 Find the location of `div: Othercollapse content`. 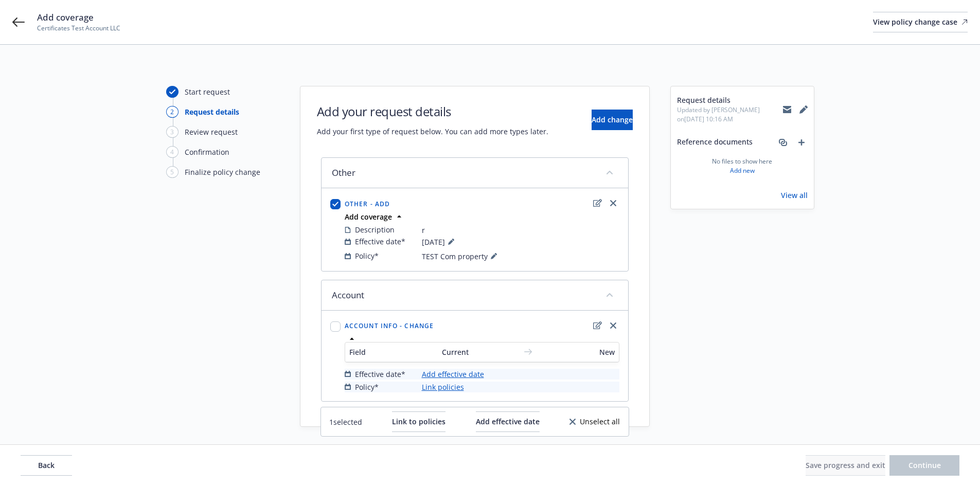

div: Othercollapse content is located at coordinates (475, 173).